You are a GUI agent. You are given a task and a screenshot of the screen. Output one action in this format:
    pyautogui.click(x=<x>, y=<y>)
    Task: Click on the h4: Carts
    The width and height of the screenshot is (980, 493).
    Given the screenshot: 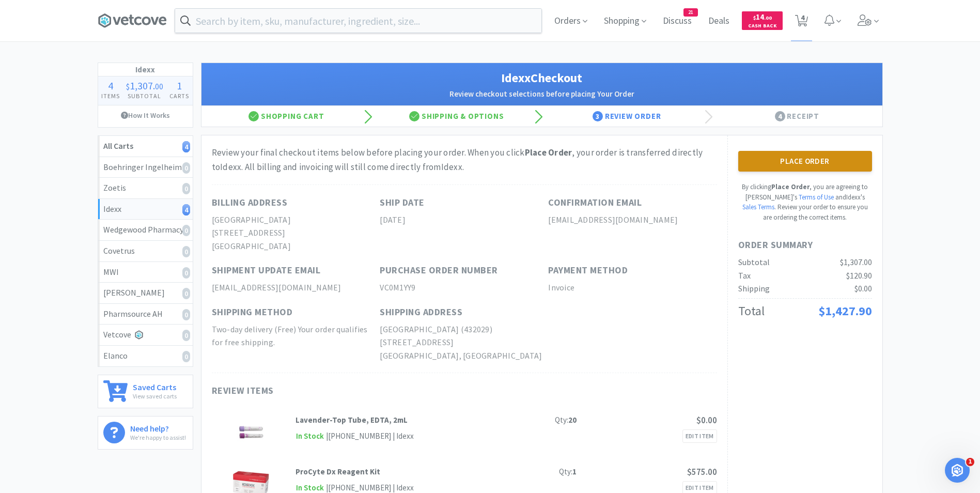 What is the action you would take?
    pyautogui.click(x=179, y=96)
    